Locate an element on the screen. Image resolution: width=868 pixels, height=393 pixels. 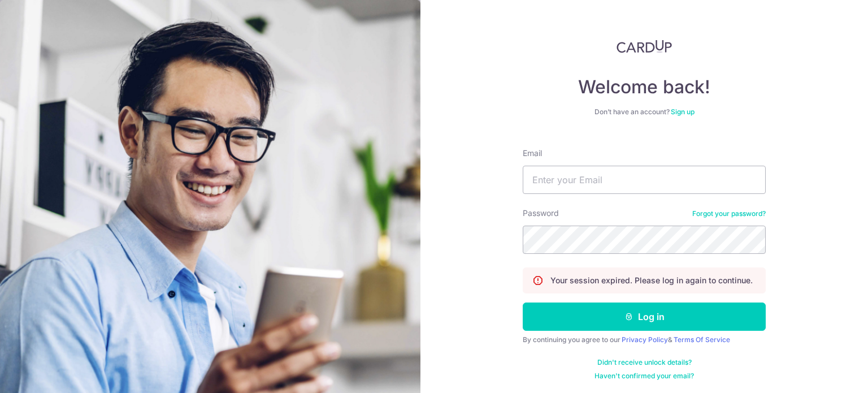
label: Email is located at coordinates (533, 153).